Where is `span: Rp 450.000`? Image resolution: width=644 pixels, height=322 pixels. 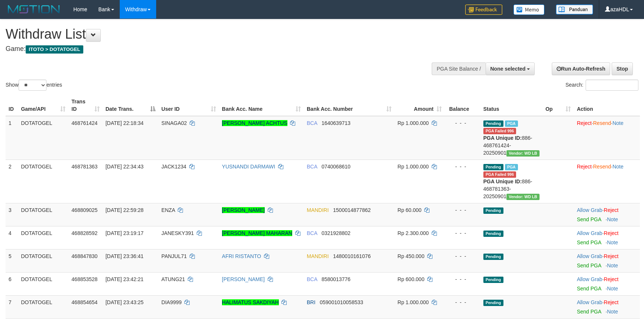 span: Rp 450.000 is located at coordinates (411, 256).